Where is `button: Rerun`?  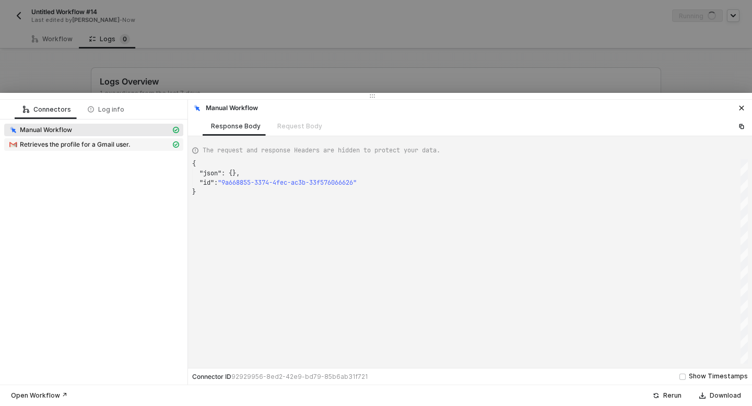
button: Rerun is located at coordinates (667, 396).